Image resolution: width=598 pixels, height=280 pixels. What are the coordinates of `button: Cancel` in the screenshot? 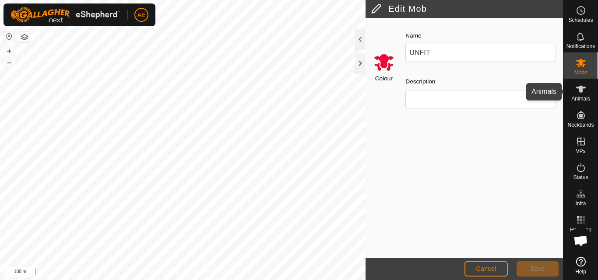 It's located at (486, 269).